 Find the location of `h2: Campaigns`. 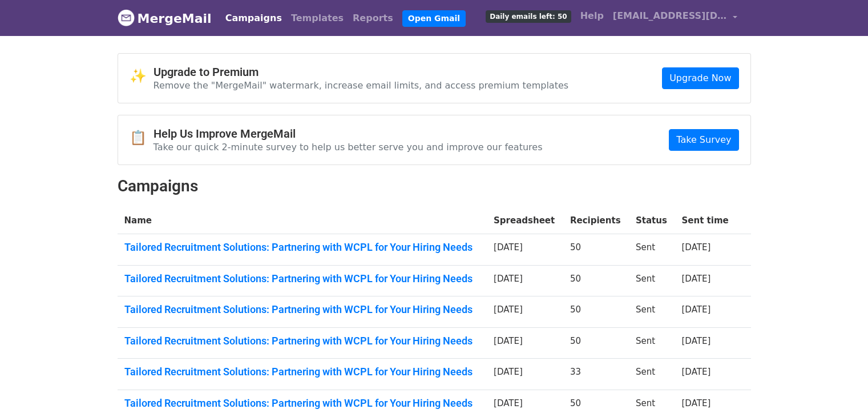

h2: Campaigns is located at coordinates (435, 186).